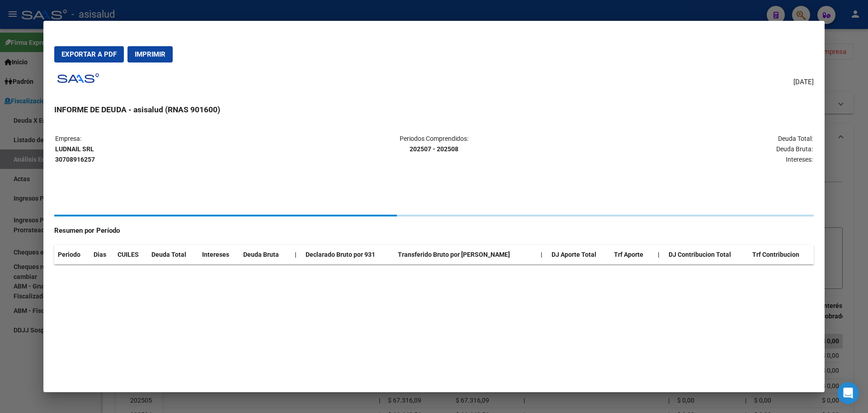 This screenshot has height=413, width=868. Describe the element at coordinates (707, 254) in the screenshot. I see `th: DJ Contribucion Total` at that location.